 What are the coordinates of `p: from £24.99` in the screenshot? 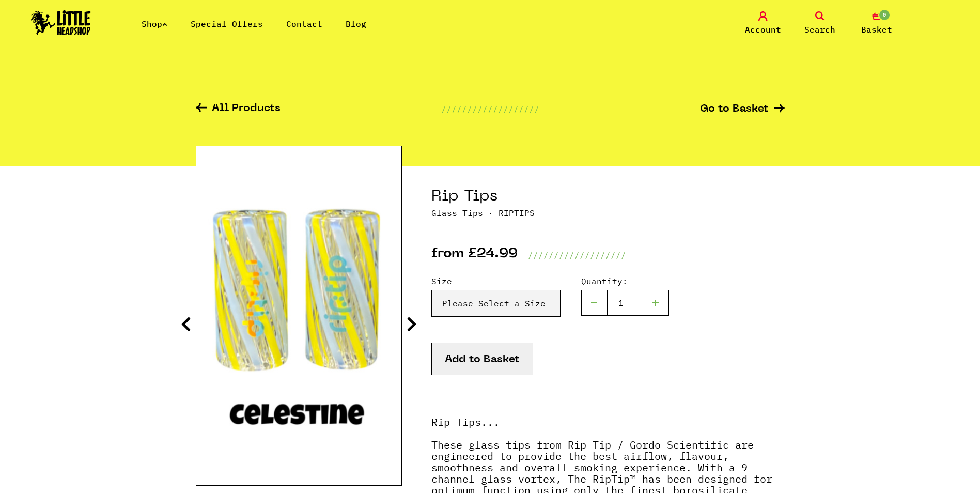 It's located at (474, 255).